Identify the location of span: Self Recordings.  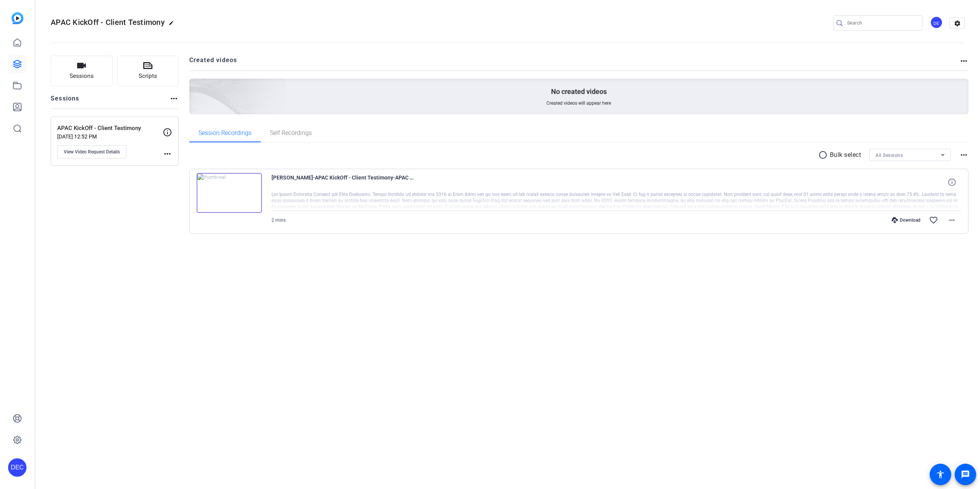
(291, 133).